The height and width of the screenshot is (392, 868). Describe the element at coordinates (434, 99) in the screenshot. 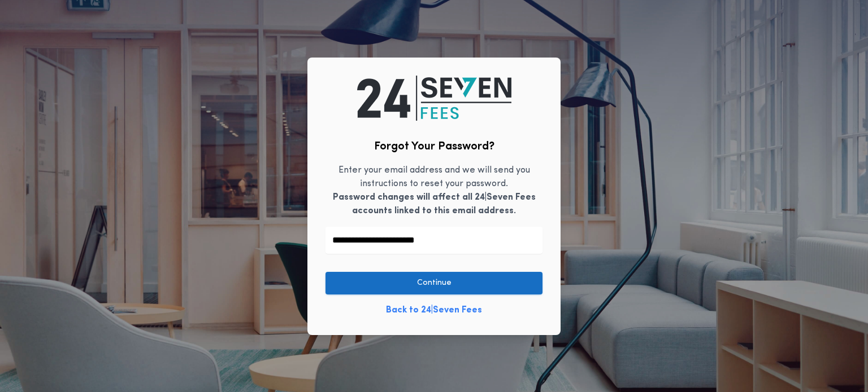

I see `img: logo` at that location.